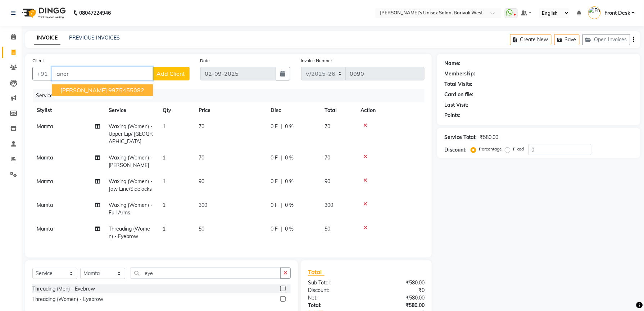  What do you see at coordinates (617, 13) in the screenshot?
I see `span: Front Desk` at bounding box center [617, 13].